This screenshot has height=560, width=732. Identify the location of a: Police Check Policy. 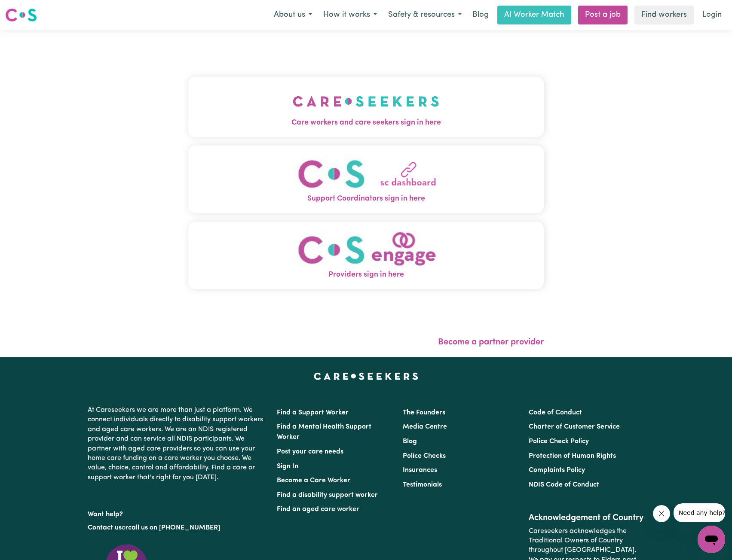
(559, 442).